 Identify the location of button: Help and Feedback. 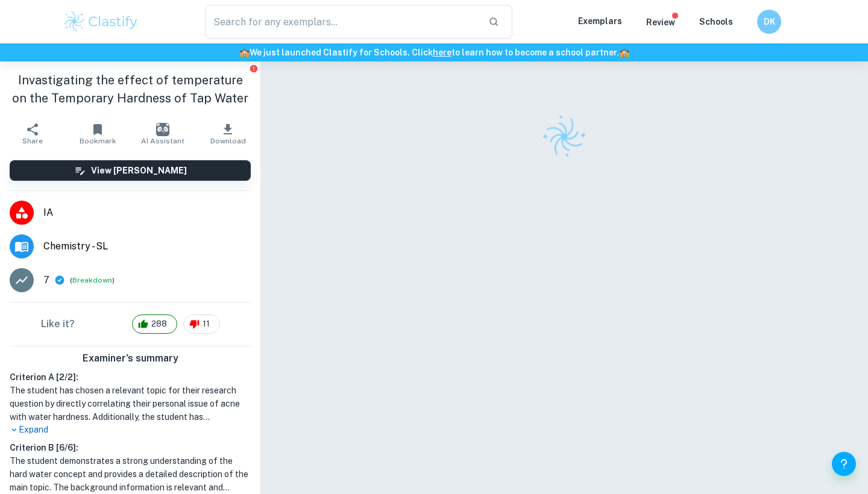
(844, 464).